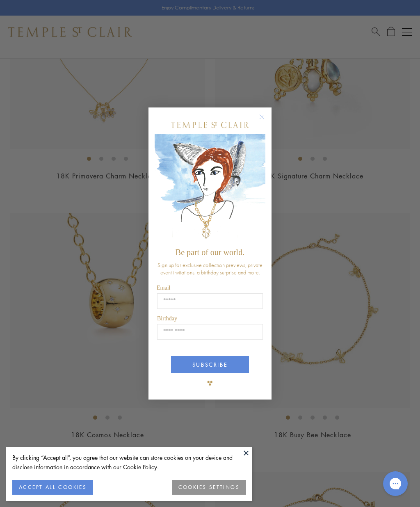 The height and width of the screenshot is (507, 420). What do you see at coordinates (129, 462) in the screenshot?
I see `div: By clicking “Accept all”, you agree that our website can store cookies on your device and disclos...` at bounding box center [129, 462].